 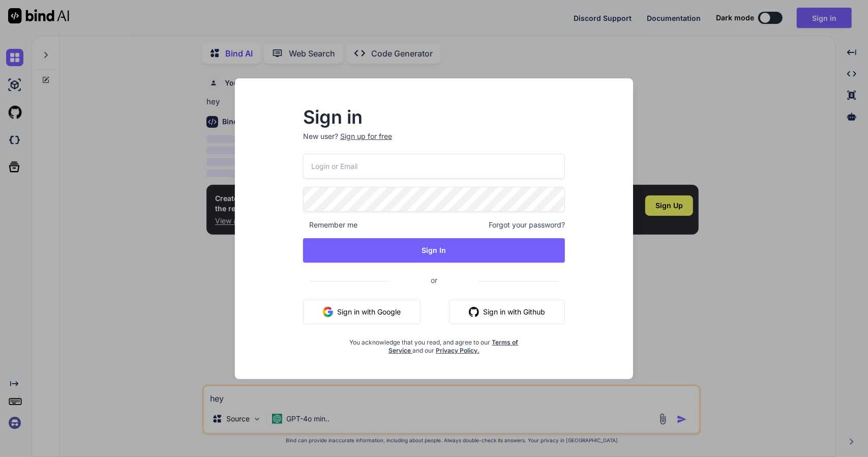 What do you see at coordinates (434, 142) in the screenshot?
I see `p: New user?` at bounding box center [434, 142].